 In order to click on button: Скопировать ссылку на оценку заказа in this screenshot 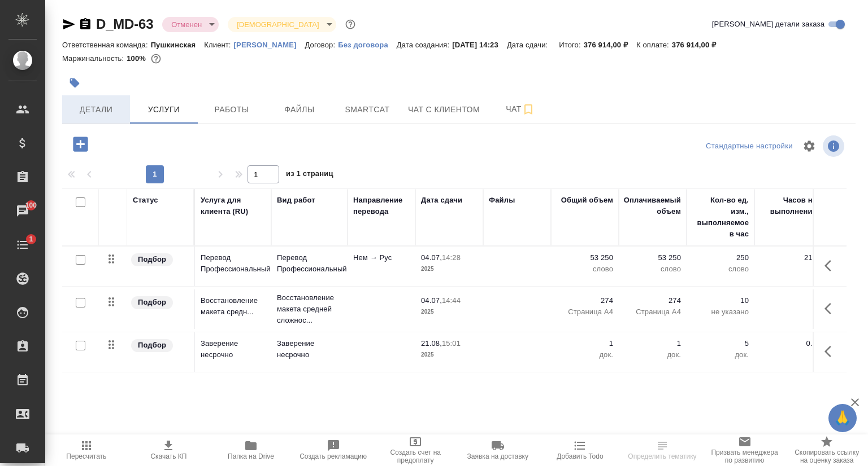, I will do `click(826, 450)`.